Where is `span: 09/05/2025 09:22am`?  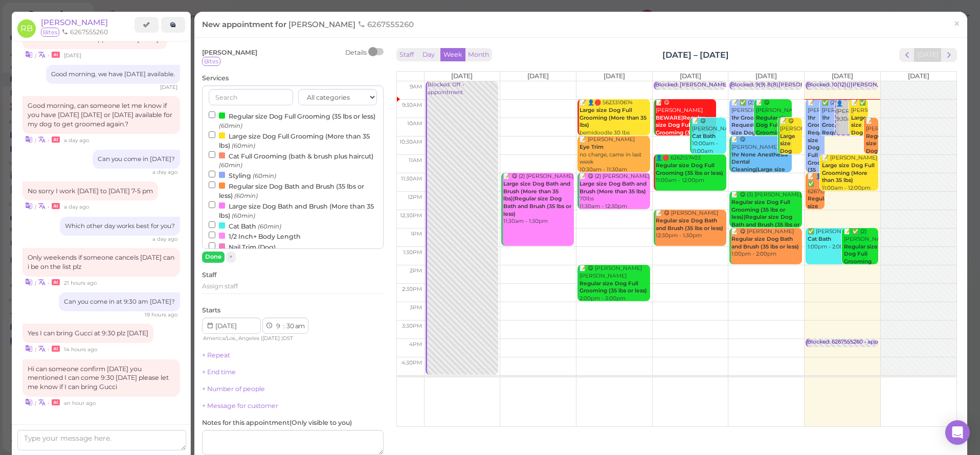
span: 09/05/2025 09:22am is located at coordinates (165, 172).